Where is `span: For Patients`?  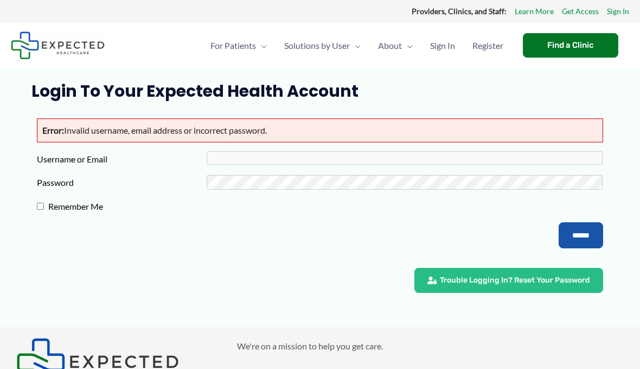
span: For Patients is located at coordinates (233, 46).